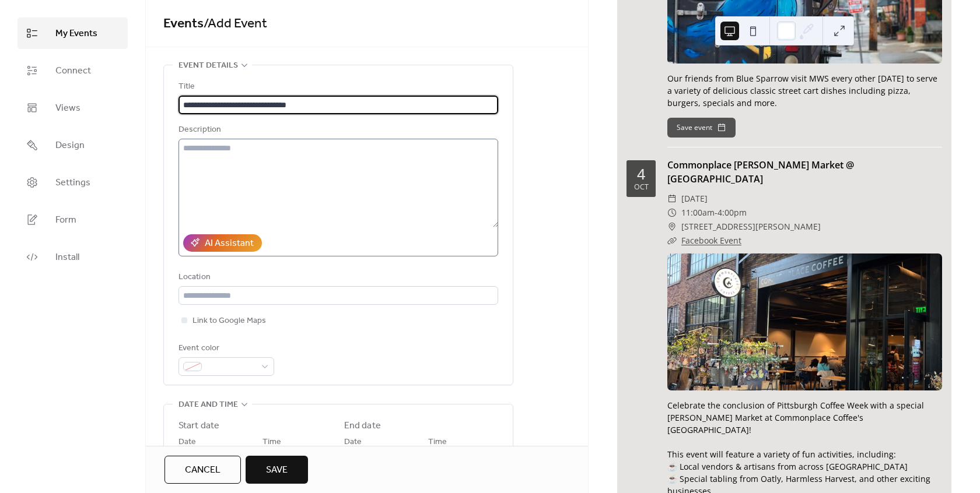 This screenshot has height=493, width=980. Describe the element at coordinates (66, 220) in the screenshot. I see `span: Form` at that location.